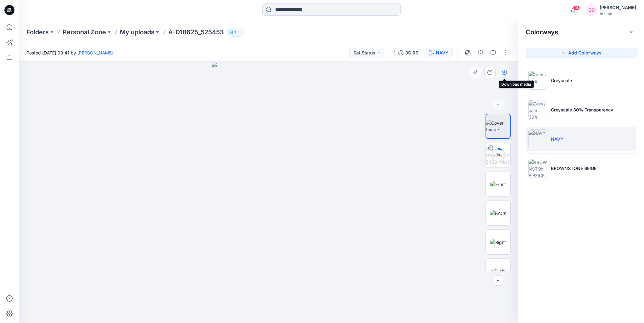 This screenshot has width=644, height=323. What do you see at coordinates (235, 32) in the screenshot?
I see `button: 1` at bounding box center [235, 32].